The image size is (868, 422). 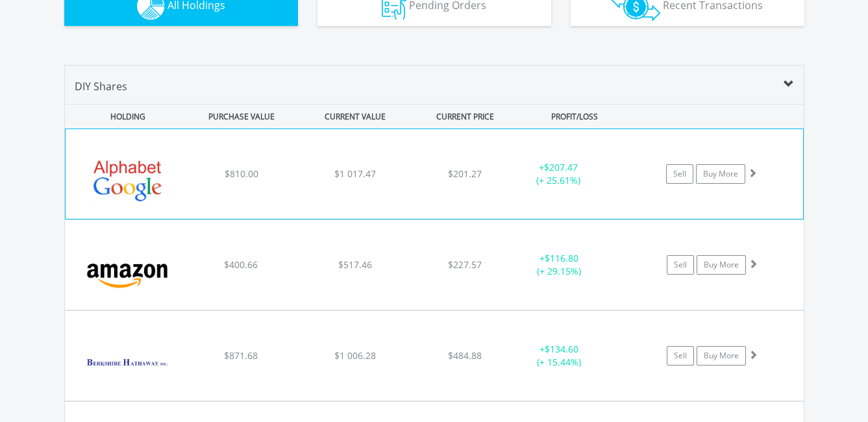 What do you see at coordinates (355, 116) in the screenshot?
I see `div: CURRENT VALUE` at bounding box center [355, 116].